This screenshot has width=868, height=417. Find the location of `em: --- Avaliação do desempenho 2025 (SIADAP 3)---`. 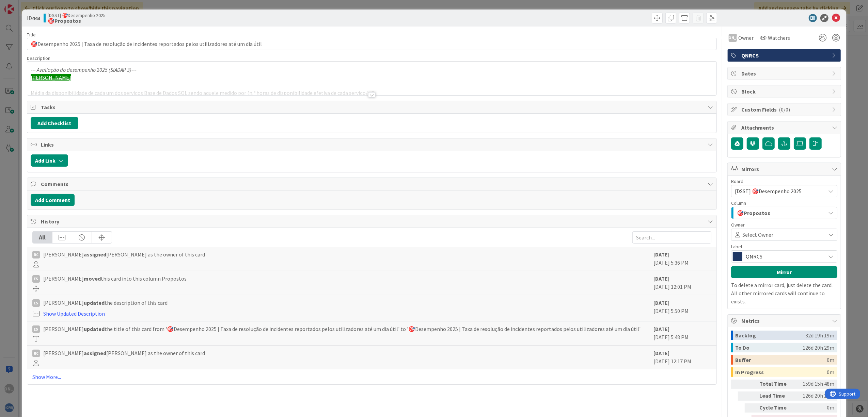

em: --- Avaliação do desempenho 2025 (SIADAP 3)--- is located at coordinates (83, 69).